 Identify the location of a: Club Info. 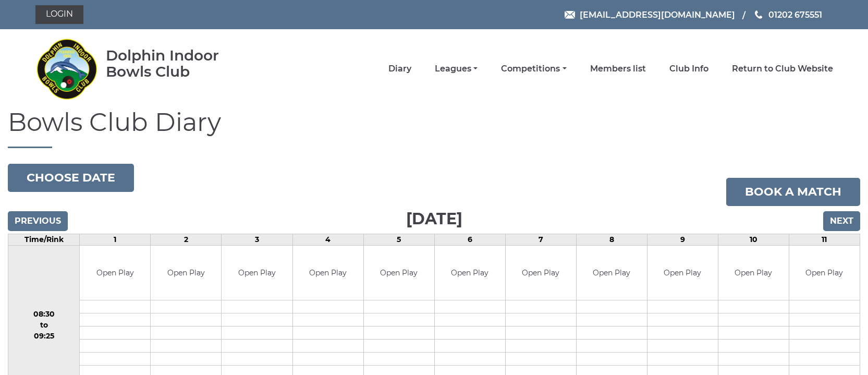
(689, 69).